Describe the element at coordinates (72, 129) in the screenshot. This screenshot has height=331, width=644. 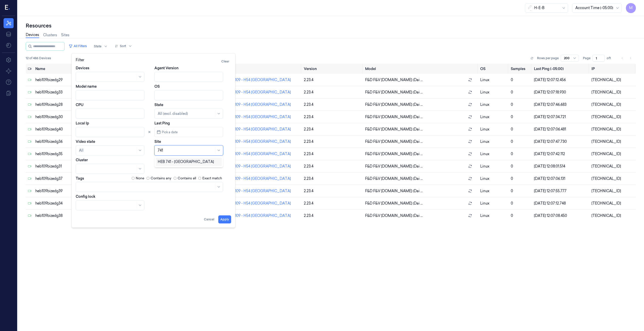
I see `div: heb109bizedg40` at that location.